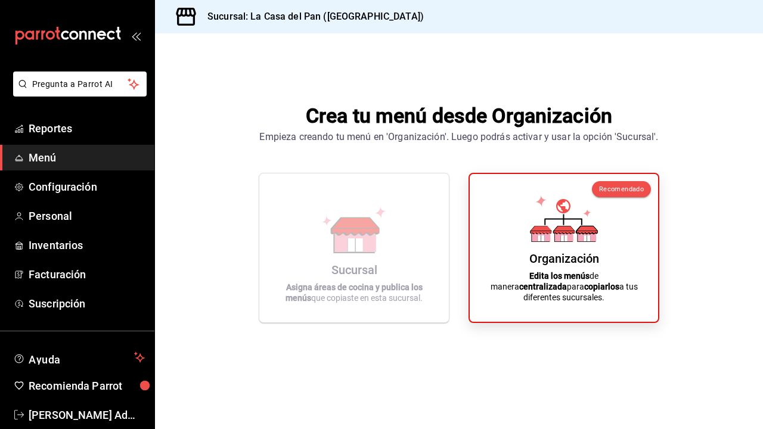  I want to click on h1: Crea tu menú desde Organización, so click(459, 116).